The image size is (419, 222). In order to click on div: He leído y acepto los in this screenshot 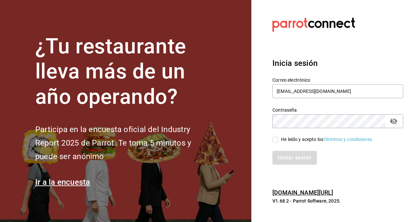, I will do `click(327, 139)`.